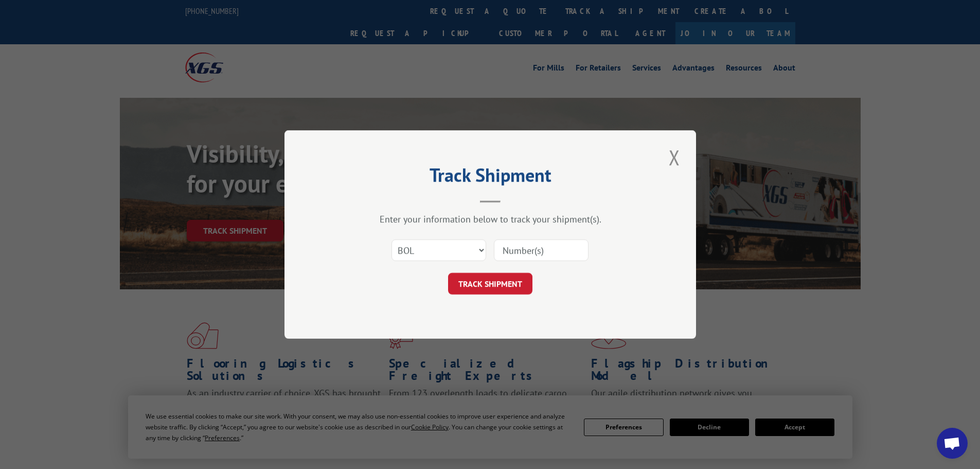 Image resolution: width=980 pixels, height=469 pixels. Describe the element at coordinates (541, 250) in the screenshot. I see `input: Number(s)` at that location.